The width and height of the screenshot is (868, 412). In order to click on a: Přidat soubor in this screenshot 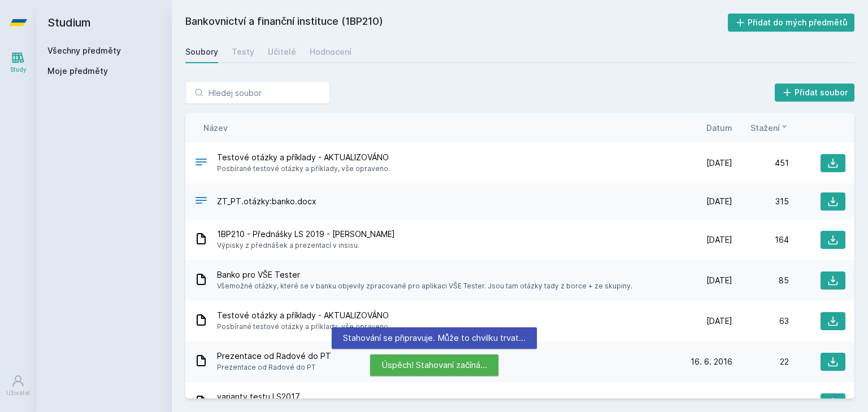, I will do `click(815, 92)`.